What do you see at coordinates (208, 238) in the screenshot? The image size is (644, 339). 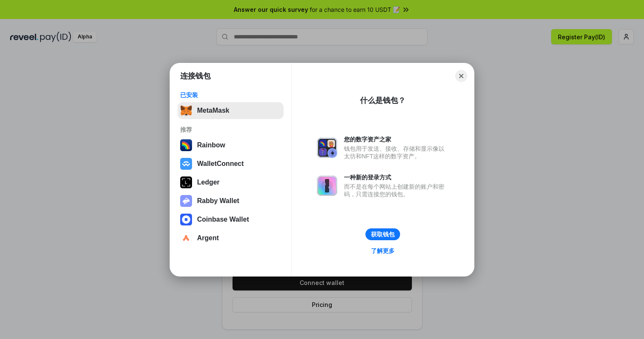 I see `div: Argent` at bounding box center [208, 238].